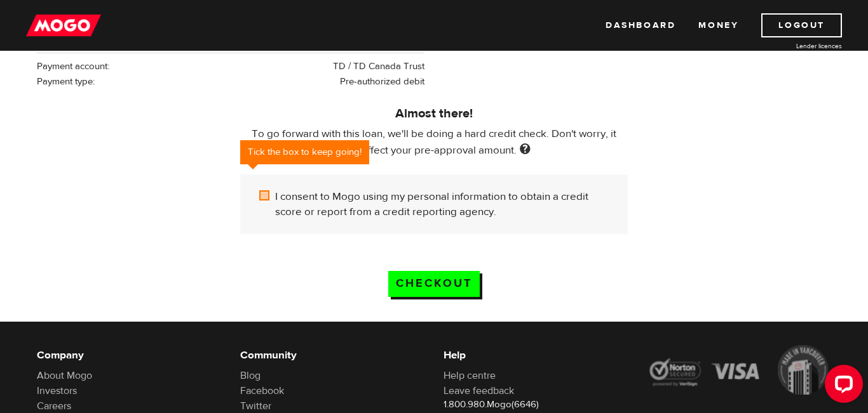  Describe the element at coordinates (379, 66) in the screenshot. I see `span: TD / TD Canada Trust` at that location.